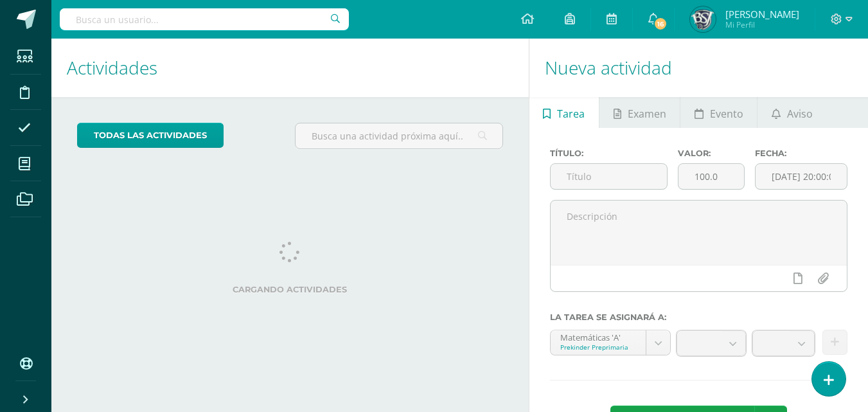 This screenshot has width=868, height=412. I want to click on a: Tarea, so click(564, 113).